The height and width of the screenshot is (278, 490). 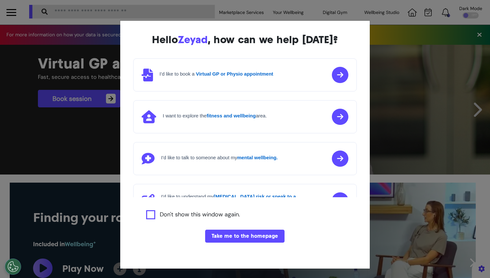 What do you see at coordinates (200, 215) in the screenshot?
I see `label: Don't show this window again.` at bounding box center [200, 215].